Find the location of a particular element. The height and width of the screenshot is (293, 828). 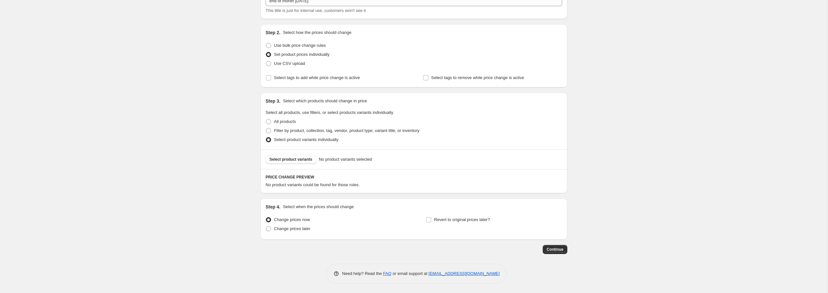

span: All products is located at coordinates (285, 121).